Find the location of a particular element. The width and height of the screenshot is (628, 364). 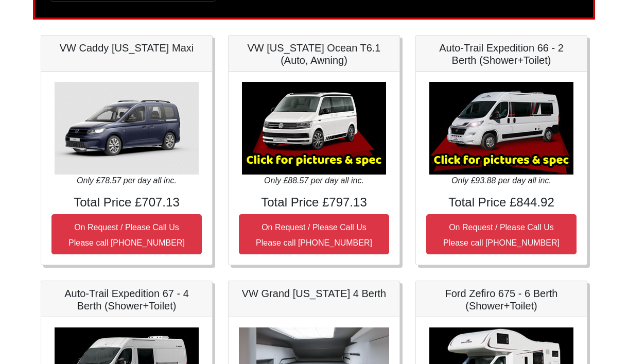

i: Only £78.57 per day all inc. is located at coordinates (127, 180).